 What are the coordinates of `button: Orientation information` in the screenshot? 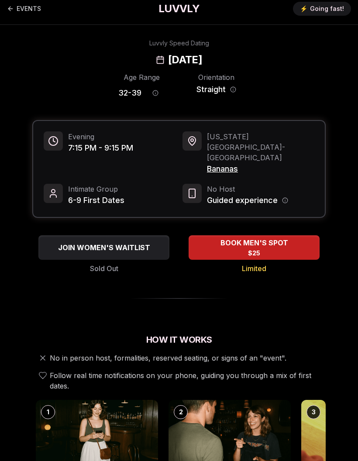 It's located at (233, 90).